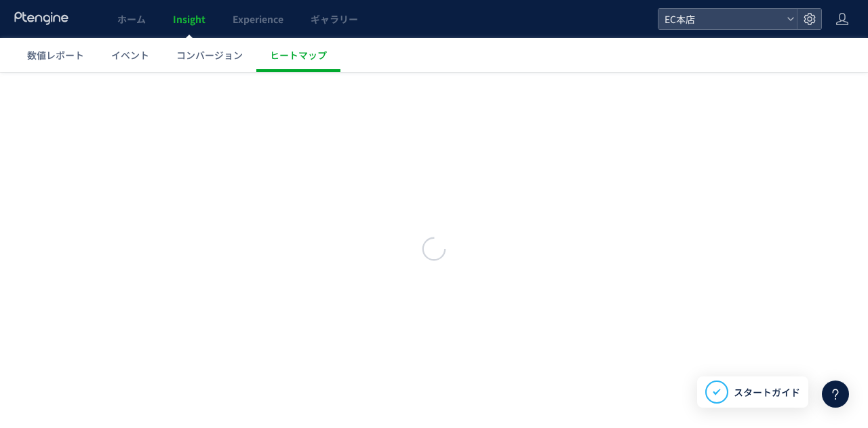 The width and height of the screenshot is (868, 428). Describe the element at coordinates (767, 392) in the screenshot. I see `span: スタートガイド` at that location.